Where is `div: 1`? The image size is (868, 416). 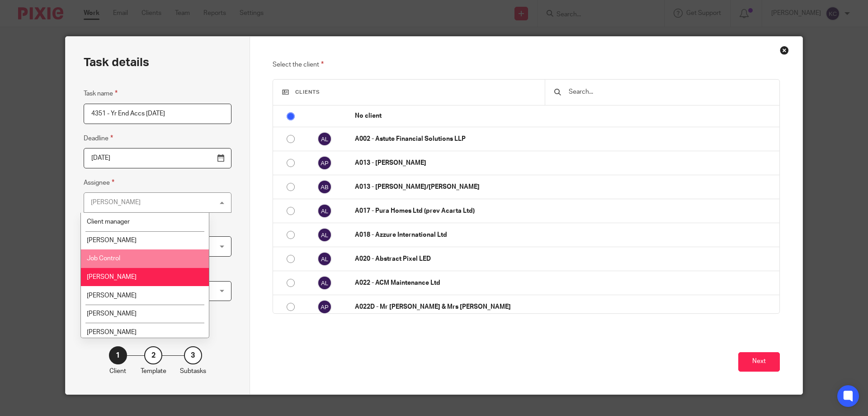 div: 1 is located at coordinates (118, 355).